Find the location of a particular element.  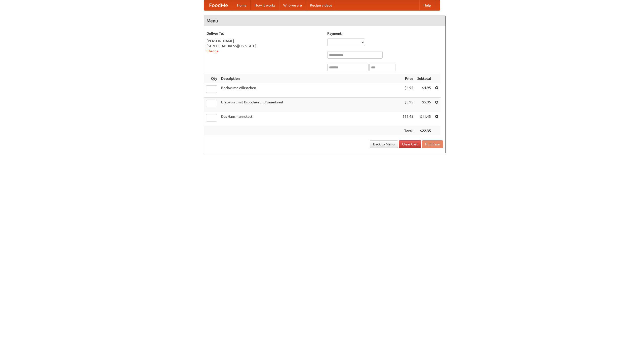

h4: Menu is located at coordinates (325, 21).